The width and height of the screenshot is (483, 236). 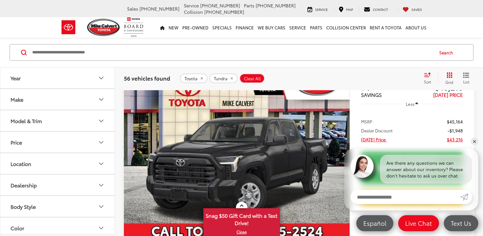 I want to click on span: List, so click(x=466, y=81).